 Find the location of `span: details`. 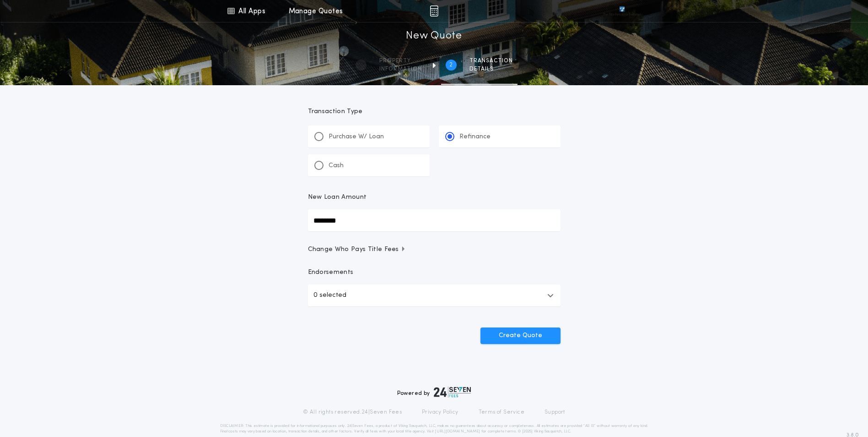

span: details is located at coordinates (491, 69).